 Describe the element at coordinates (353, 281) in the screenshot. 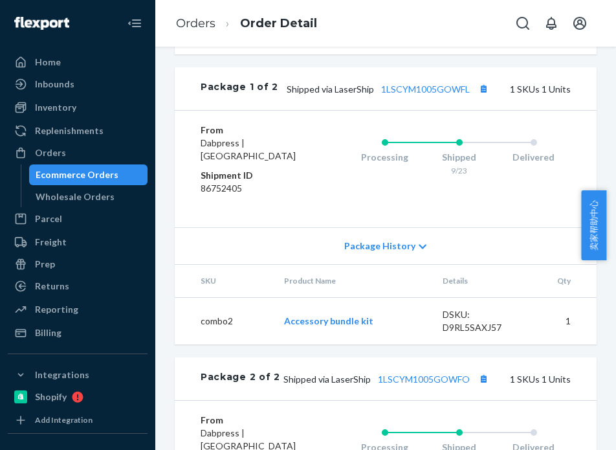

I see `th: Product Name` at that location.